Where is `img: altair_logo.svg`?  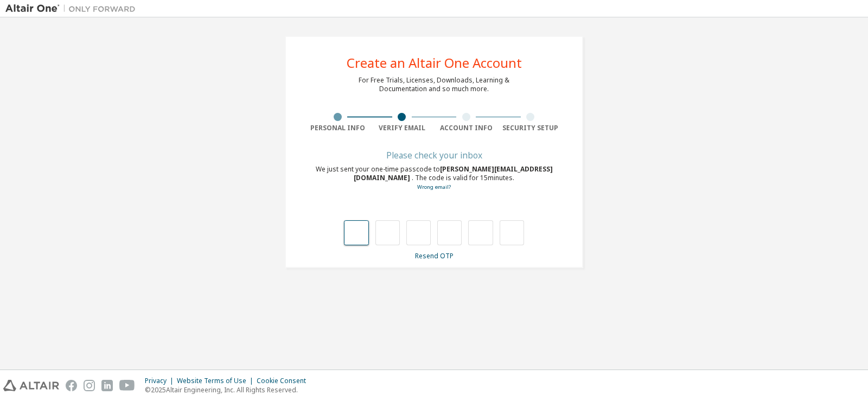
img: altair_logo.svg is located at coordinates (31, 385).